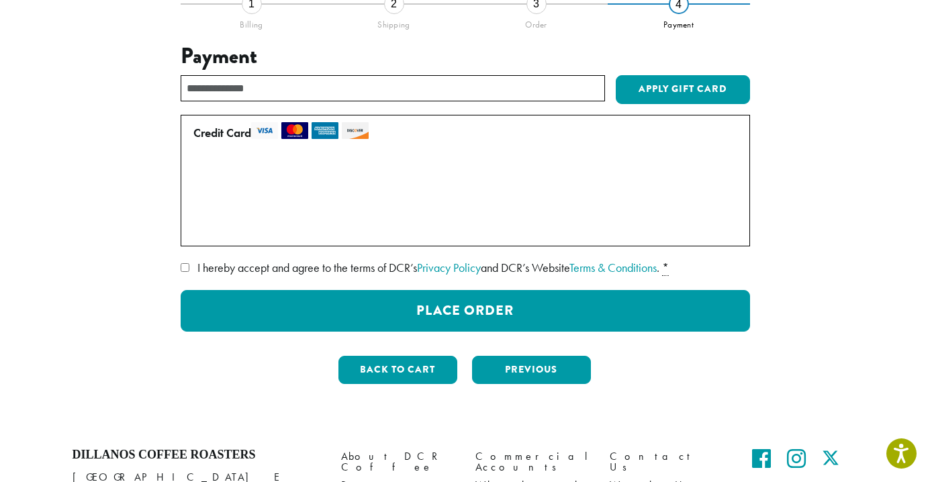  What do you see at coordinates (465, 311) in the screenshot?
I see `button: Place Order` at bounding box center [465, 311].